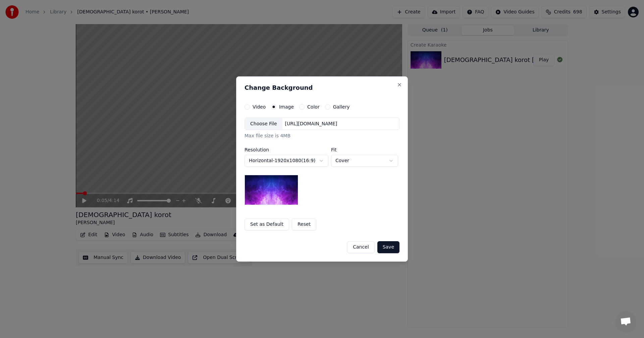 The height and width of the screenshot is (338, 644). I want to click on label: Video, so click(259, 107).